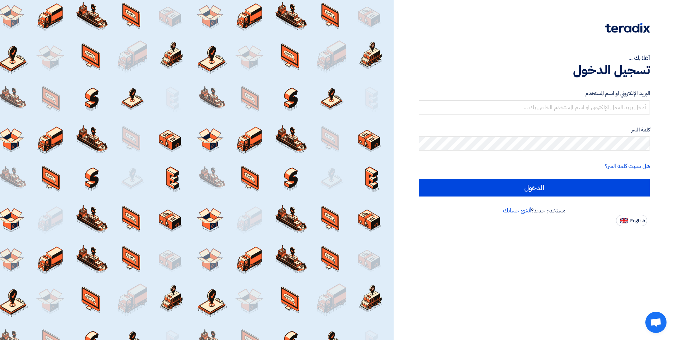  What do you see at coordinates (534, 93) in the screenshot?
I see `label: البريد الإلكتروني او اسم المستخدم` at bounding box center [534, 93].